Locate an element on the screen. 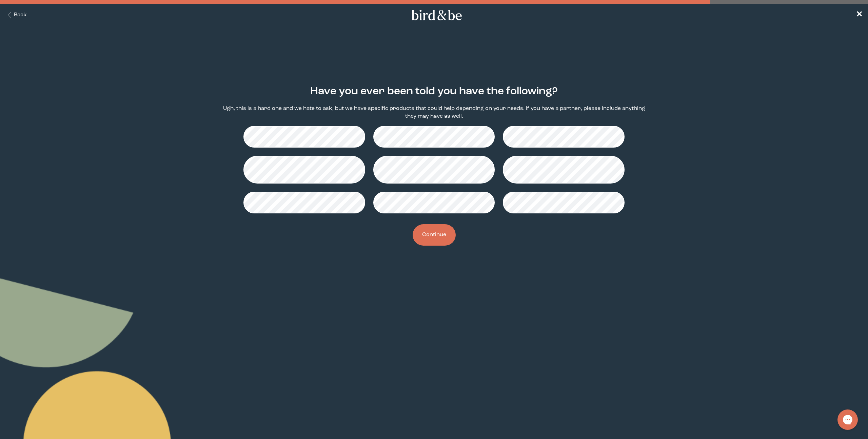 The width and height of the screenshot is (868, 439). h2: Have you ever been told you have the following? is located at coordinates (434, 92).